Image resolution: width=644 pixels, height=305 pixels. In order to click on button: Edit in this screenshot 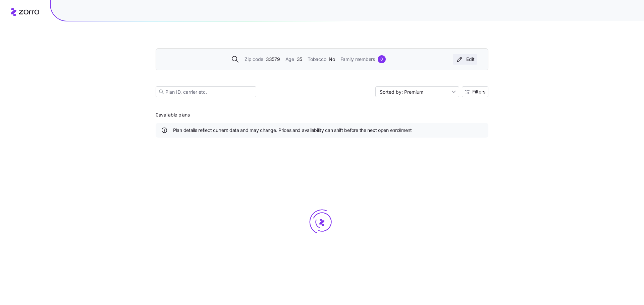, I will do `click(465, 59)`.